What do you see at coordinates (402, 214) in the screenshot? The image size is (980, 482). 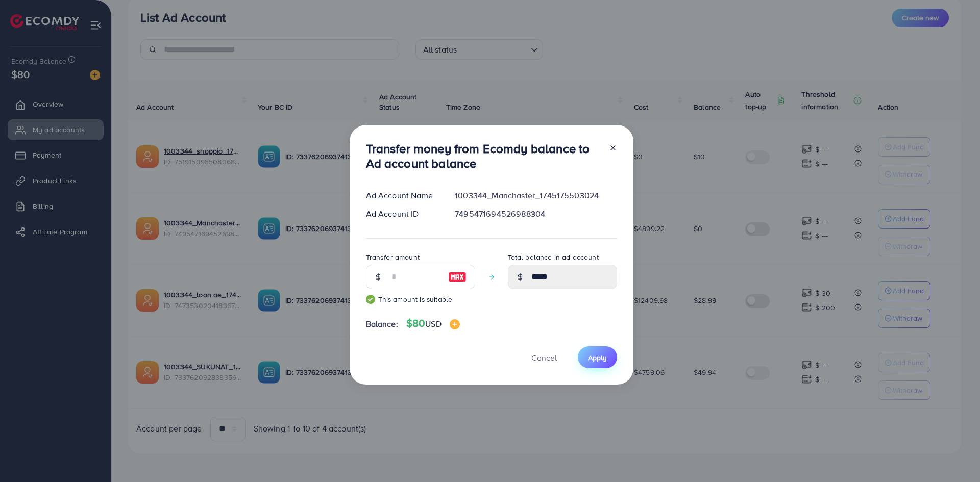 I see `div: Ad Account ID` at bounding box center [402, 214].